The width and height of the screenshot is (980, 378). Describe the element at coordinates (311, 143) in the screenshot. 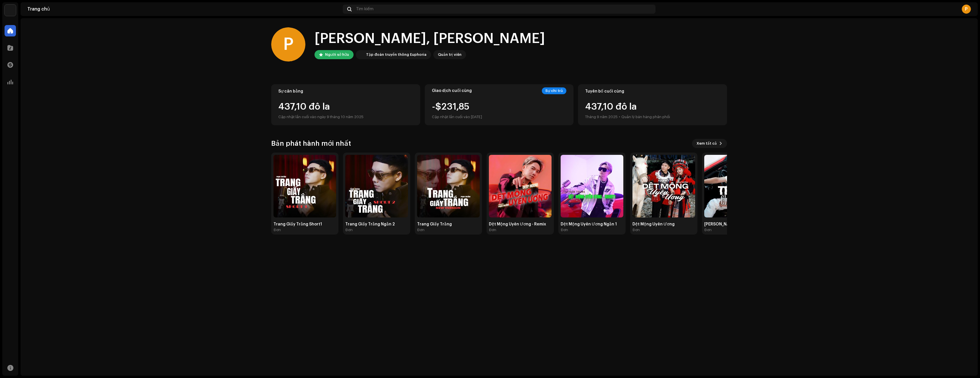

I see `font: Bản phát hành mới nhất` at that location.